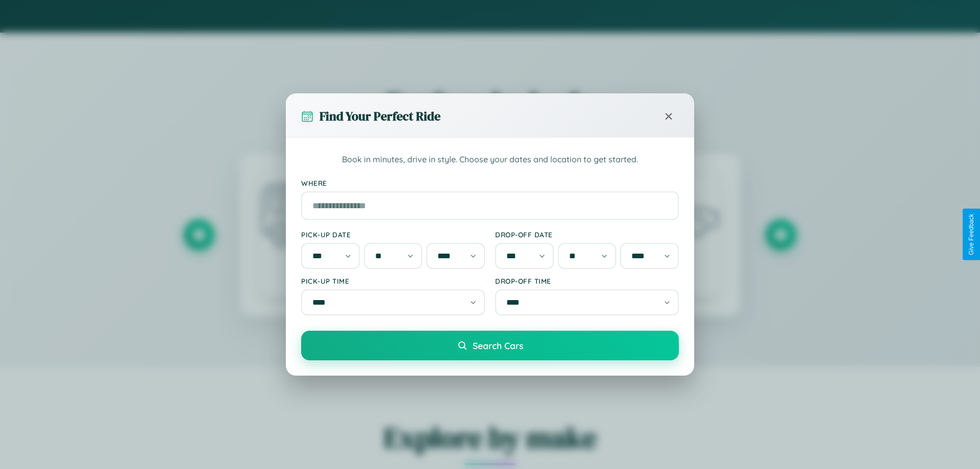 Image resolution: width=980 pixels, height=469 pixels. Describe the element at coordinates (380, 116) in the screenshot. I see `h3: Find Your Perfect Ride` at that location.